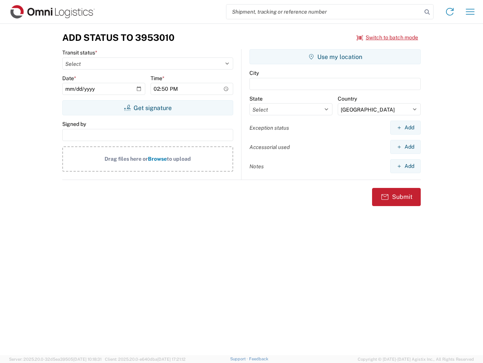  Describe the element at coordinates (74, 124) in the screenshot. I see `label: Signed by` at that location.